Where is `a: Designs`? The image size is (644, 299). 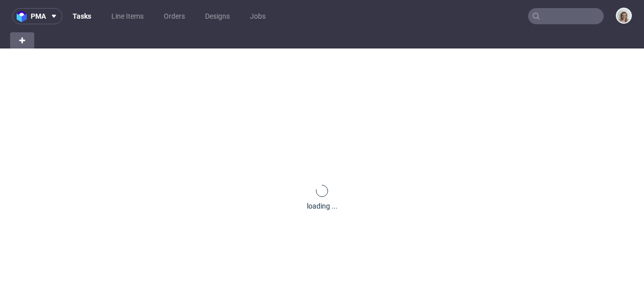 a: Designs is located at coordinates (217, 16).